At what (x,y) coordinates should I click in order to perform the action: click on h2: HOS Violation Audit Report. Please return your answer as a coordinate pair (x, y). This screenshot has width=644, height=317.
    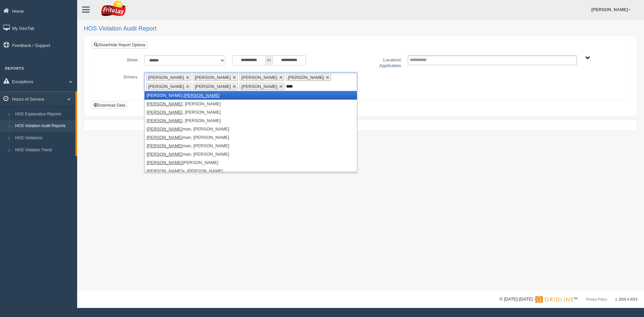
    Looking at the image, I should click on (360, 29).